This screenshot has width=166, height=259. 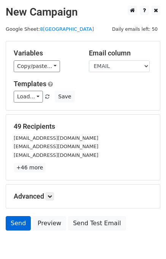 I want to click on small: Google Sheet:, so click(x=50, y=29).